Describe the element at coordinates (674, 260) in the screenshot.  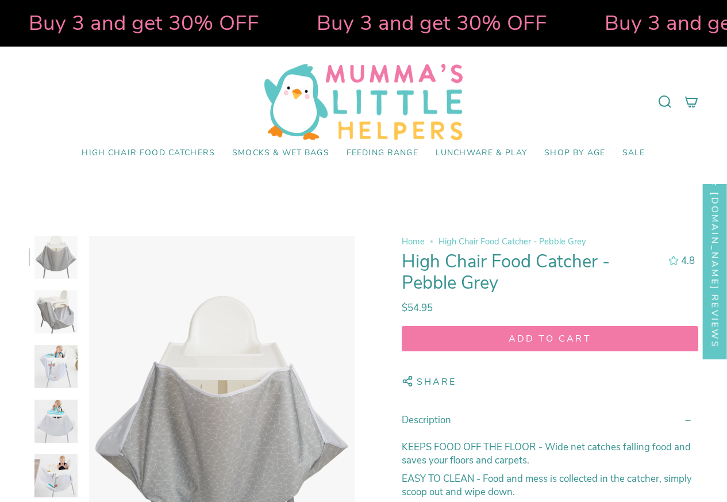
I see `div: 4.8 out of 5.0 stars` at that location.